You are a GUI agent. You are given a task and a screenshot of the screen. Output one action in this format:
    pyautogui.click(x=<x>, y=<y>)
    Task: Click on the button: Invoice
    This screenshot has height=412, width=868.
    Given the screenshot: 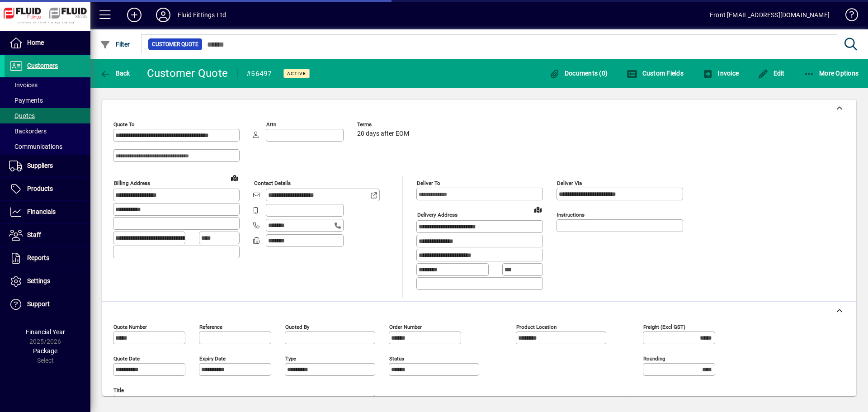 What is the action you would take?
    pyautogui.click(x=721, y=73)
    